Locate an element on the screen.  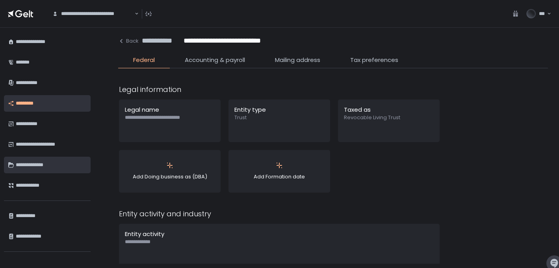
span: Taxed as is located at coordinates (357, 109).